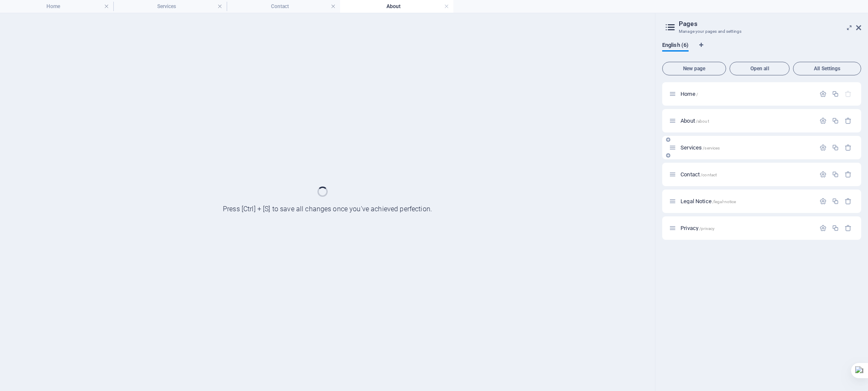  I want to click on span: About, so click(695, 121).